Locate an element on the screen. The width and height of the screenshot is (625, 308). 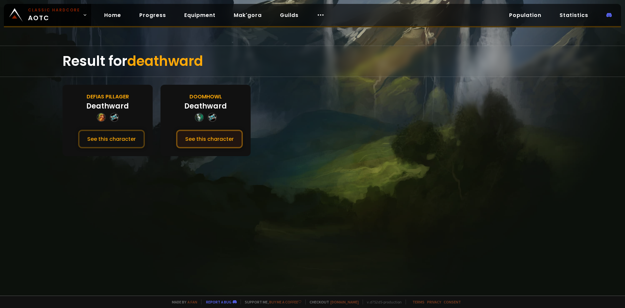
a: Equipment is located at coordinates (200, 15).